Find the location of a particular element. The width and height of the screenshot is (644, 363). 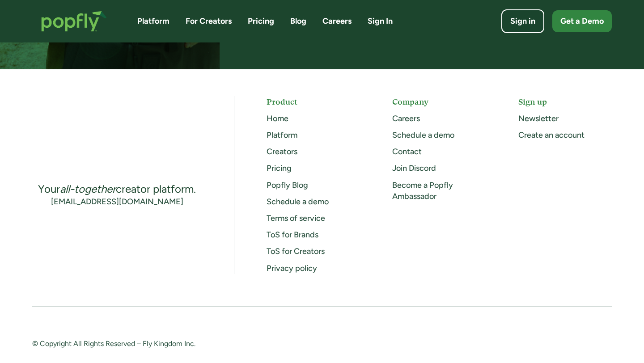

a: Terms of service is located at coordinates (295, 218).